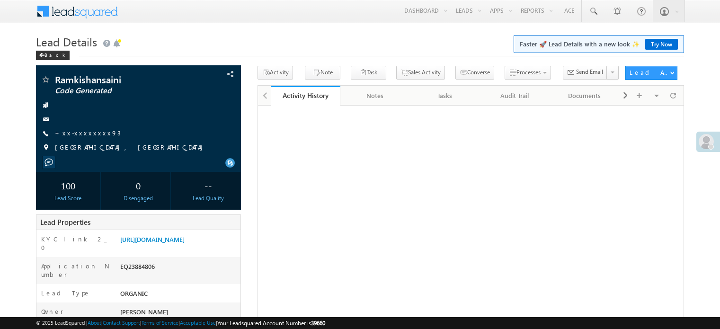  I want to click on div: 100, so click(68, 185).